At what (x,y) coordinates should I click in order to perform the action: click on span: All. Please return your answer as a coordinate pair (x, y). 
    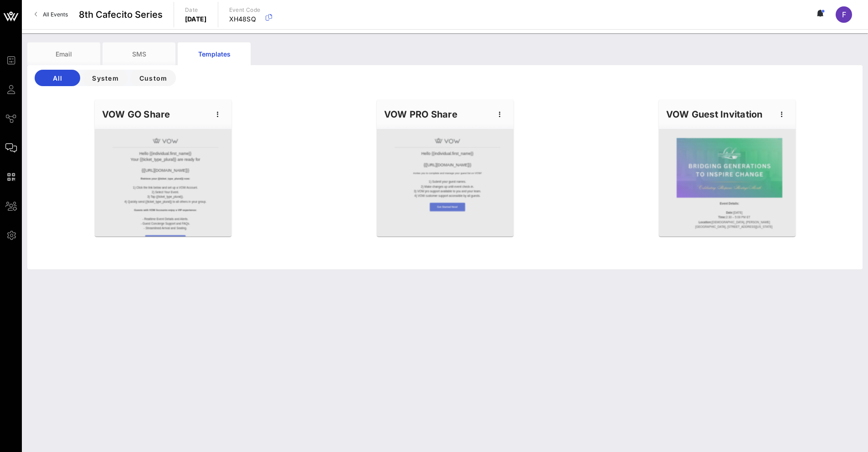
    Looking at the image, I should click on (57, 78).